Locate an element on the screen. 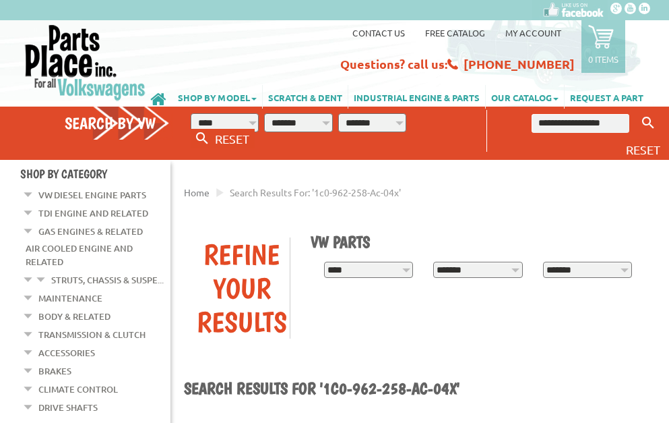 This screenshot has width=669, height=423. a: Gas Engines & Related is located at coordinates (90, 231).